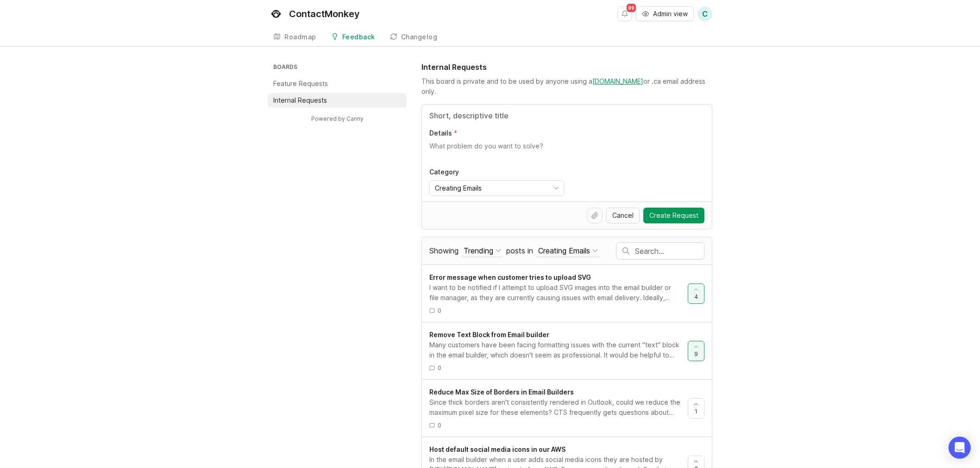 The width and height of the screenshot is (980, 468). What do you see at coordinates (555, 292) in the screenshot?
I see `div: I want to be notified if I attempt to upload SVG images into the email builder or file manager, a...` at bounding box center [555, 292].